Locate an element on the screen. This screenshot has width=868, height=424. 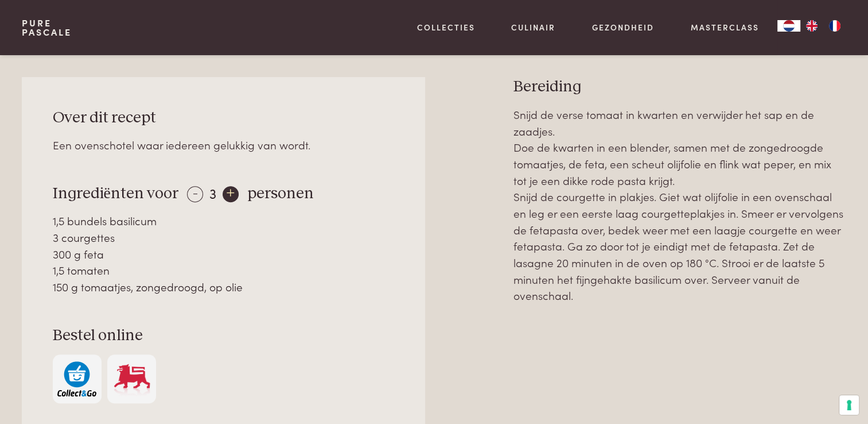
p: Snijd de verse tomaat in kwarten en verwijder het sap en de zaadjes. Doe de kwarten in een blende... is located at coordinates (680, 205).